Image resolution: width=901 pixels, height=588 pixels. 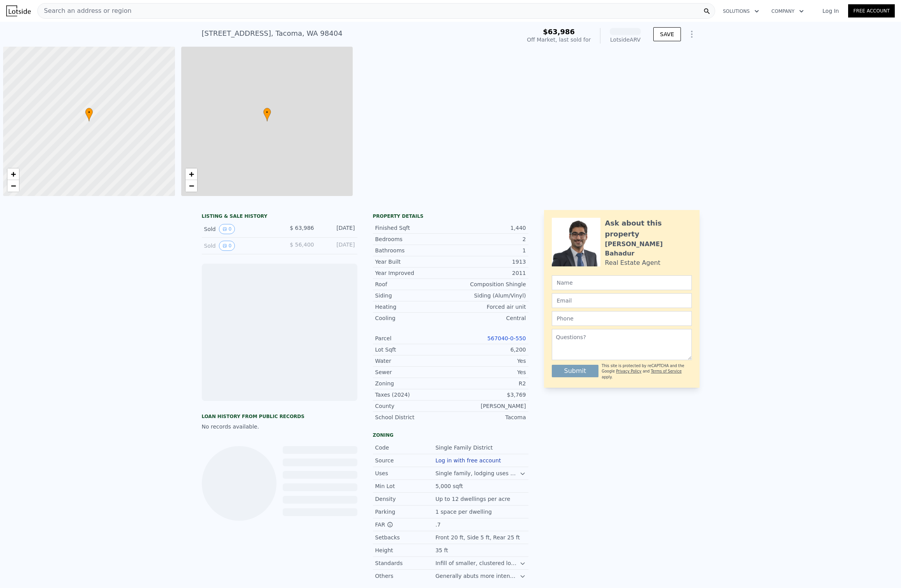 I want to click on button: Submit, so click(x=575, y=371).